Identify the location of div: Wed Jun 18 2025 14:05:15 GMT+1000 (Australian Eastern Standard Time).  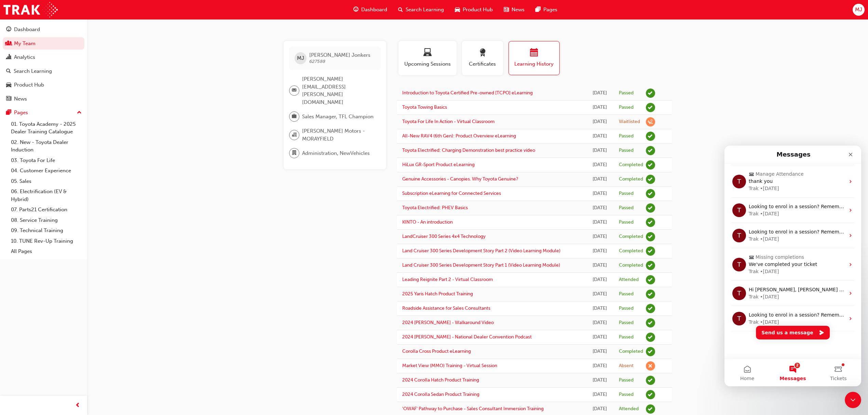
(600, 323).